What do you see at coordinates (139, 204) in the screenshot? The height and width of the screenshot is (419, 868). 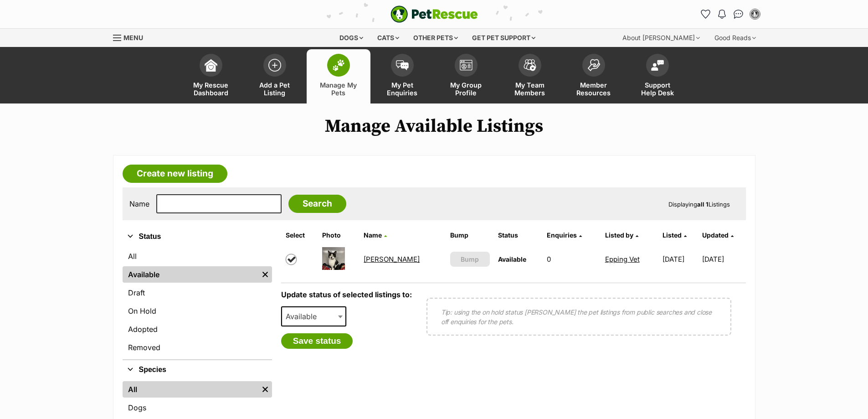 I see `label: Name` at bounding box center [139, 204].